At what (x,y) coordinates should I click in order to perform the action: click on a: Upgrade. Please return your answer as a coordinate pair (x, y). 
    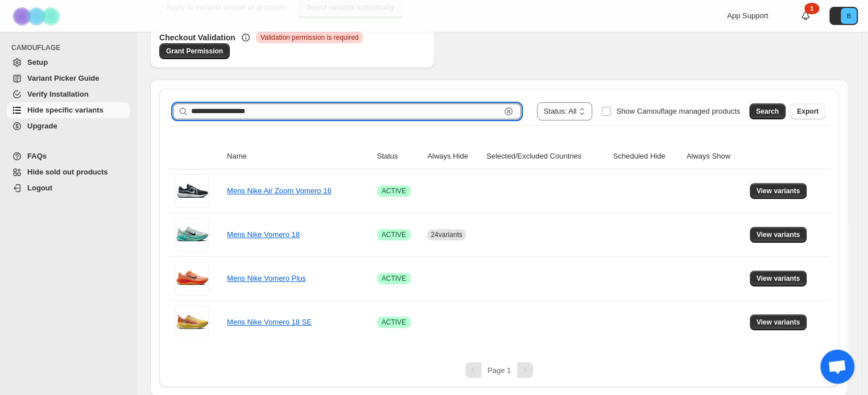
    Looking at the image, I should click on (68, 126).